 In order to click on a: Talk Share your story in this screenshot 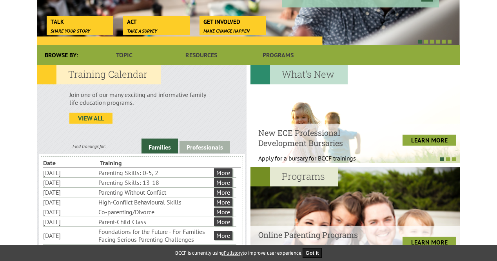, I will do `click(79, 21)`.